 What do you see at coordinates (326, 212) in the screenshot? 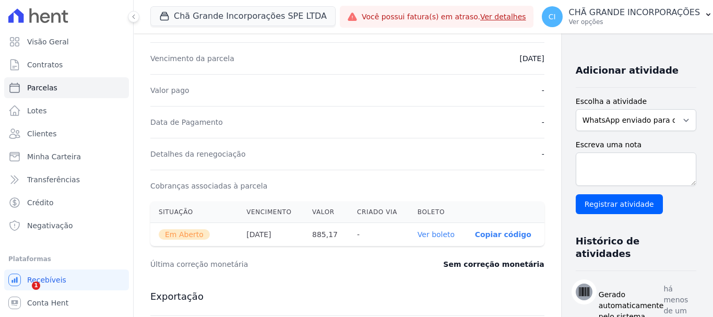
I see `th: Valor` at bounding box center [326, 212].